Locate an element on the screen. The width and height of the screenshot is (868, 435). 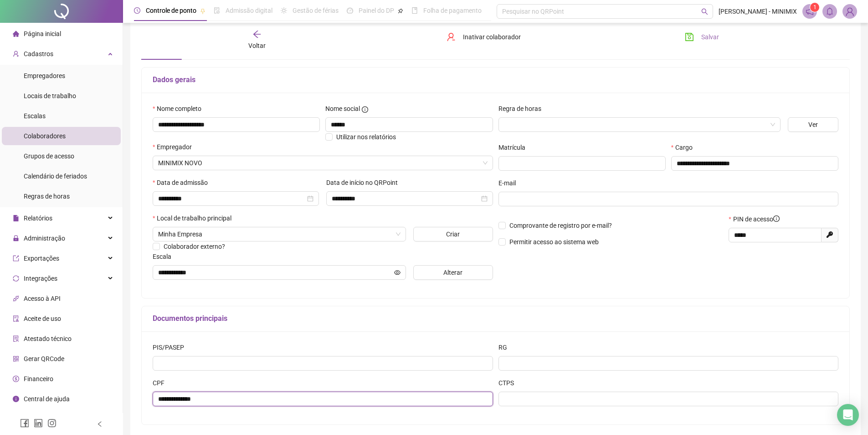
span: 1 is located at coordinates (815, 7).